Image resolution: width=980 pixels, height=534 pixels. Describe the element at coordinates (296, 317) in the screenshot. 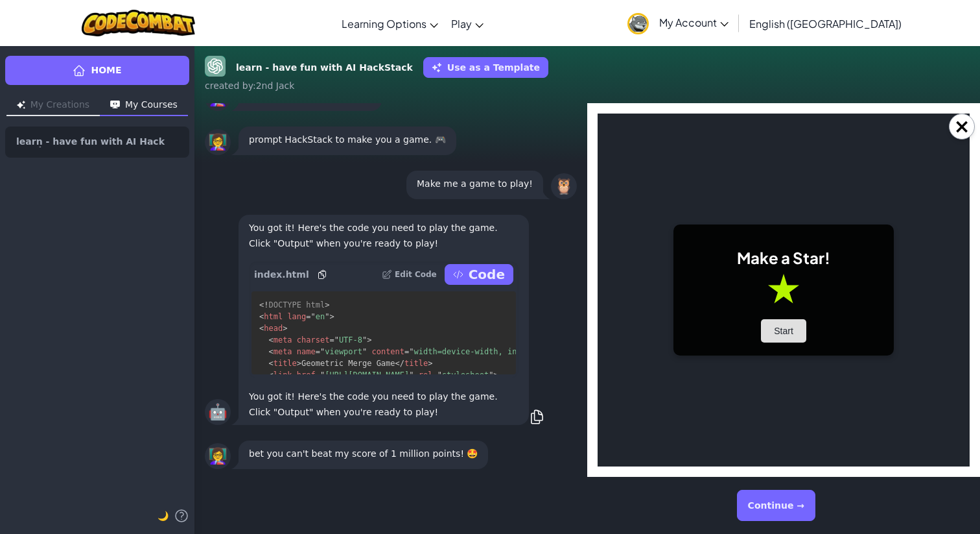

I see `span: lang` at that location.